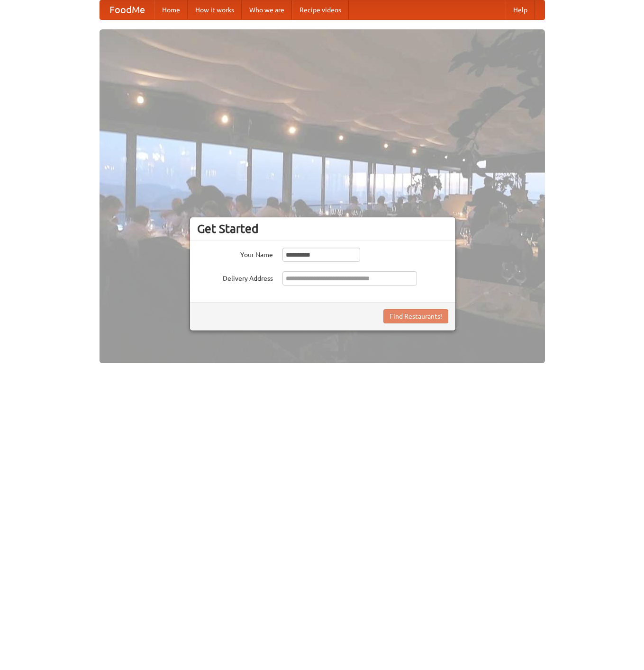  Describe the element at coordinates (171, 10) in the screenshot. I see `a: Home` at that location.